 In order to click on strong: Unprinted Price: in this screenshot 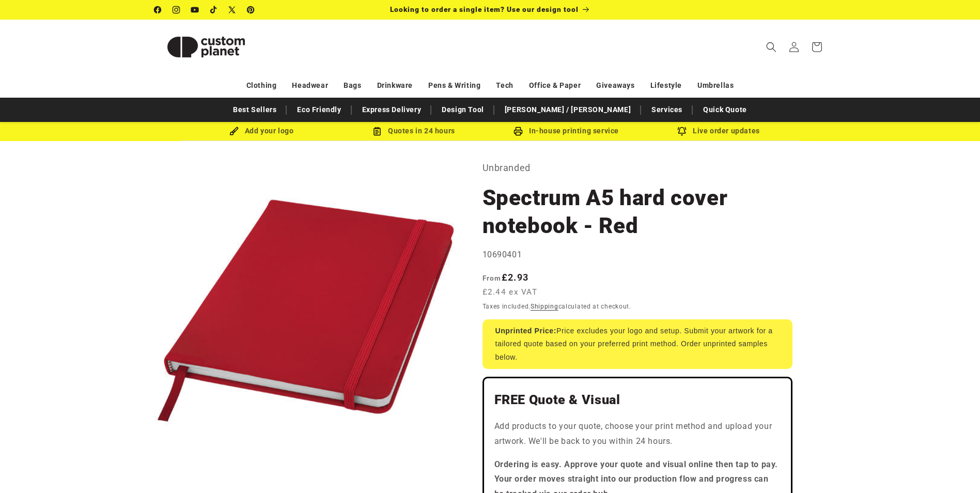, I will do `click(525, 330)`.